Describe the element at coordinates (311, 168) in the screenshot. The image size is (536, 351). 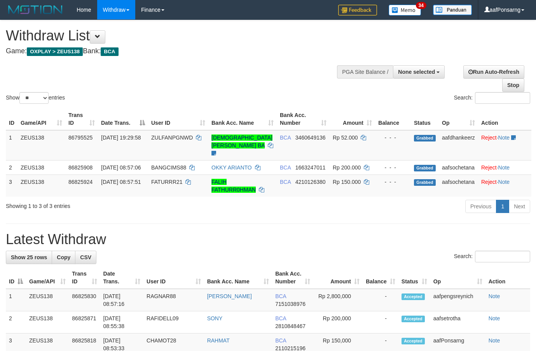
I see `span: Copy 1663247011 to clipboard` at that location.